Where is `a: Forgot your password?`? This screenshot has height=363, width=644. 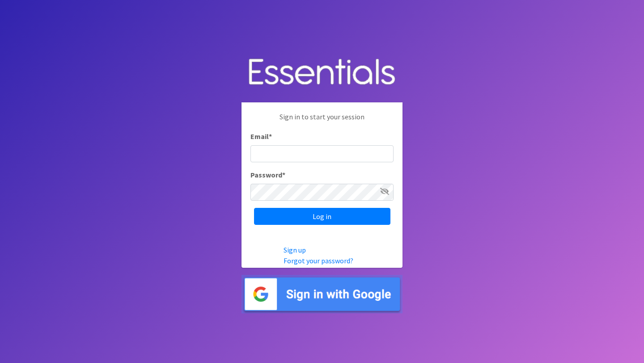 a: Forgot your password? is located at coordinates (318, 261).